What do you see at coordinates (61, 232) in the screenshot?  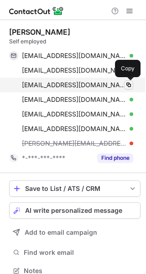 I see `span: Add to email campaign` at bounding box center [61, 232].